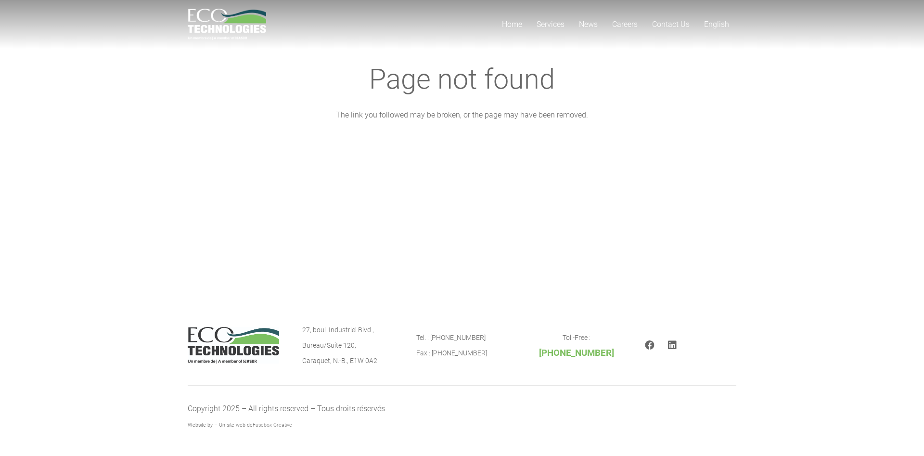  What do you see at coordinates (625, 24) in the screenshot?
I see `span: Careers` at bounding box center [625, 24].